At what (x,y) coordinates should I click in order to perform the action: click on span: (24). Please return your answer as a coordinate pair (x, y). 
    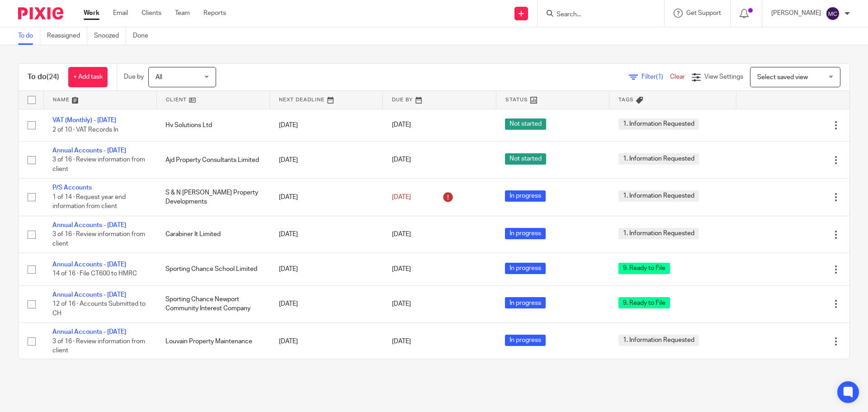
    Looking at the image, I should click on (53, 77).